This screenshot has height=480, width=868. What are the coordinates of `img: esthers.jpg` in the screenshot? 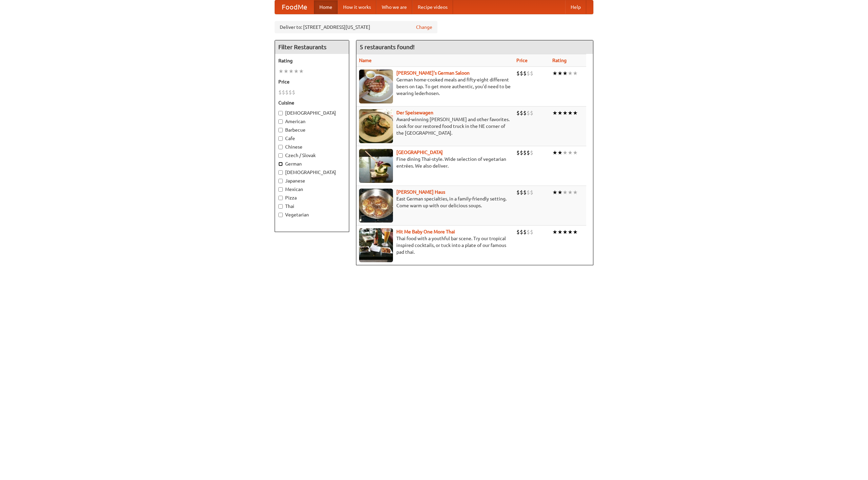 It's located at (376, 87).